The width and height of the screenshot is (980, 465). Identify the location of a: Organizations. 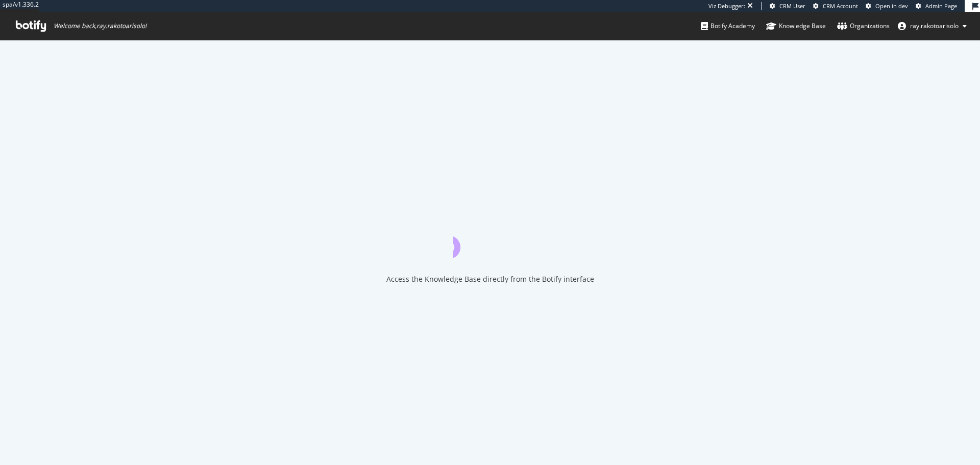
(863, 26).